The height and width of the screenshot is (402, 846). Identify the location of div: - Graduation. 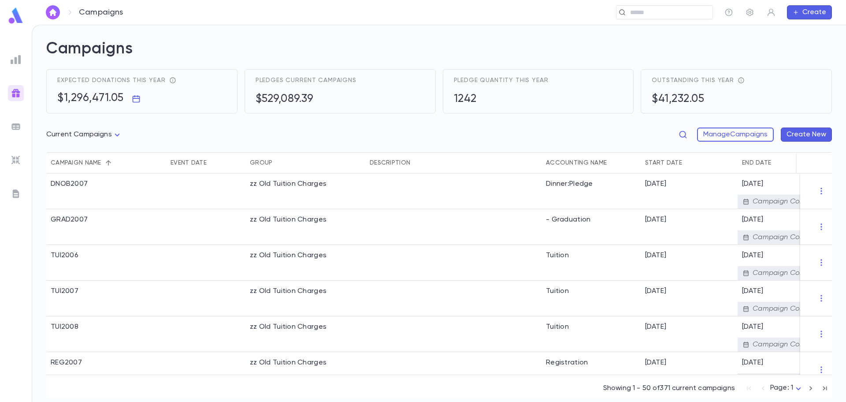
(591, 227).